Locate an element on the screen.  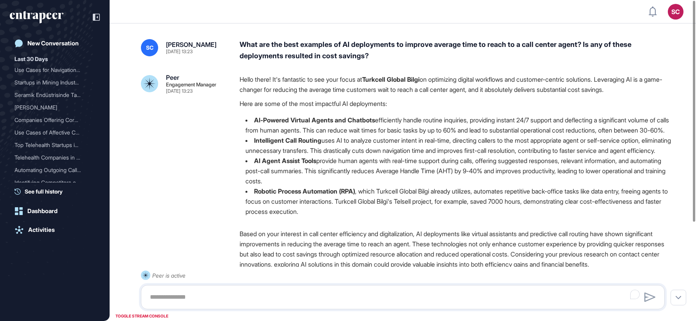
button: SC is located at coordinates (675, 12).